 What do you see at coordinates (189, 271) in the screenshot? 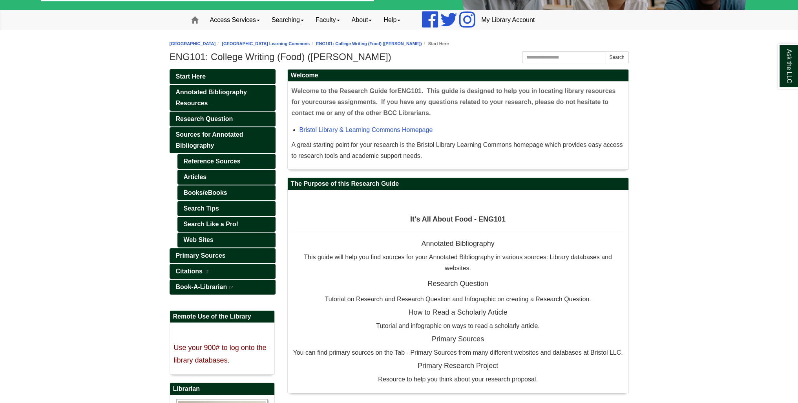
I see `span: Citations` at bounding box center [189, 271].